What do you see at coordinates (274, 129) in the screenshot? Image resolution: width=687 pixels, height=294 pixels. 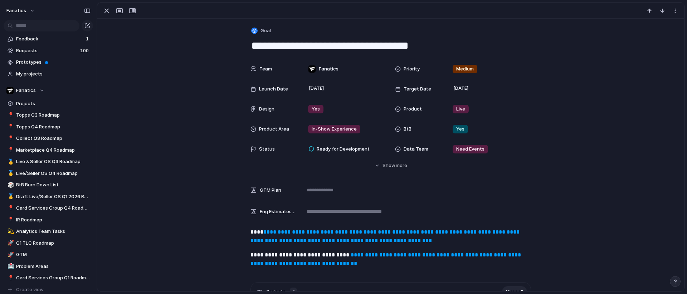 I see `span: Product Area` at bounding box center [274, 129].